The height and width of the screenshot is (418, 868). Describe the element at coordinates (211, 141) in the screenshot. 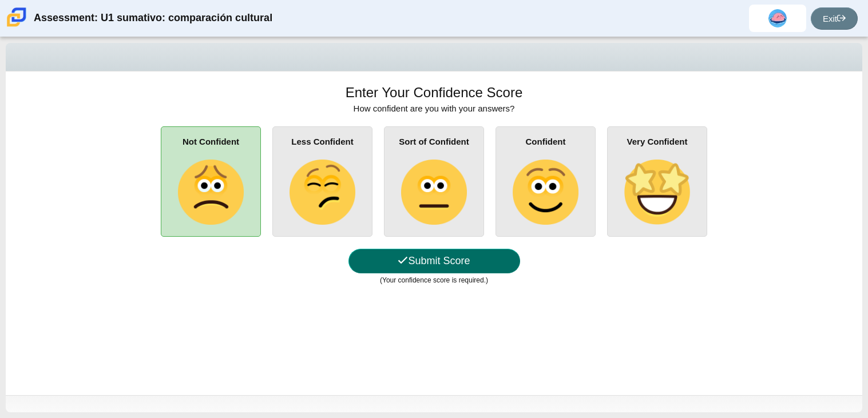

I see `b: Not Confident` at that location.